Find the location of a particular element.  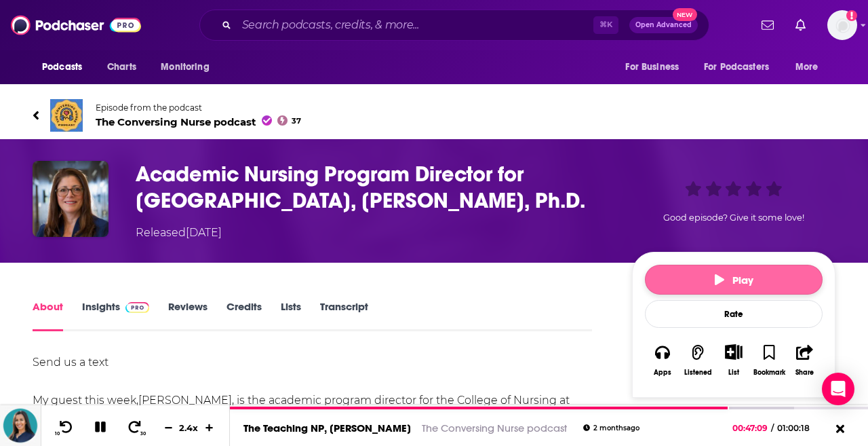

span: Good episode? Give it some love! is located at coordinates (733, 217).